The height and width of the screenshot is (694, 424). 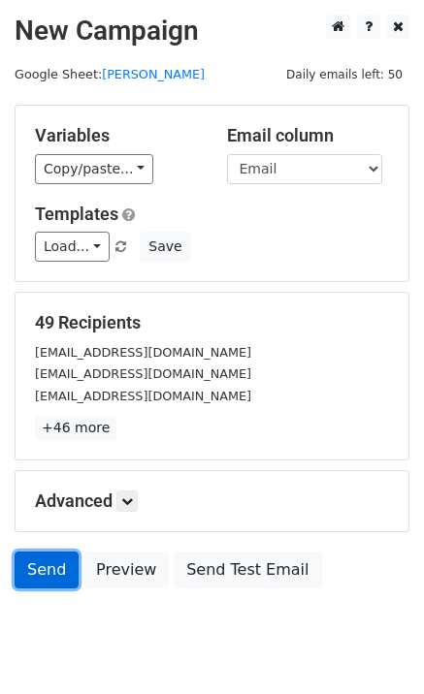 What do you see at coordinates (375, 647) in the screenshot?
I see `div: Chat Widget` at bounding box center [375, 647].